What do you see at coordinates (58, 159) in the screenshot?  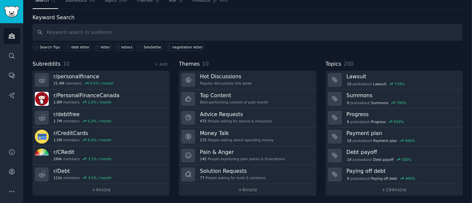 I see `span: 284k` at bounding box center [58, 159].